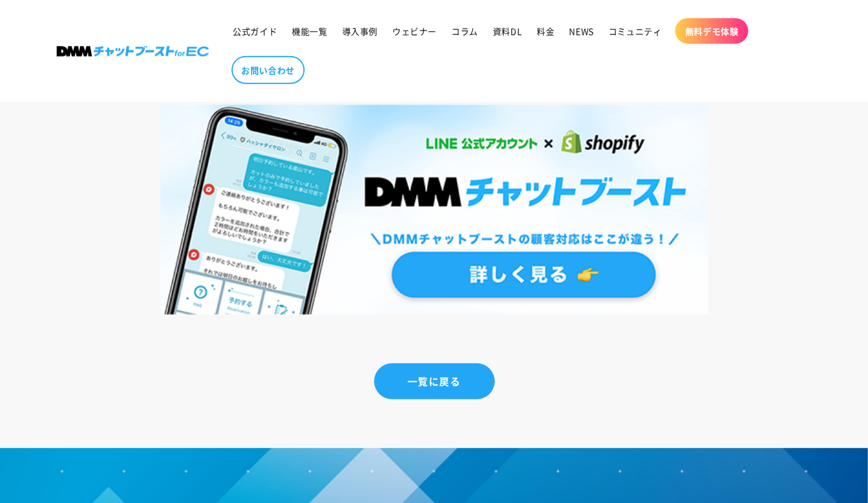 Image resolution: width=868 pixels, height=503 pixels. Describe the element at coordinates (712, 31) in the screenshot. I see `span: 無料デモ体験` at that location.